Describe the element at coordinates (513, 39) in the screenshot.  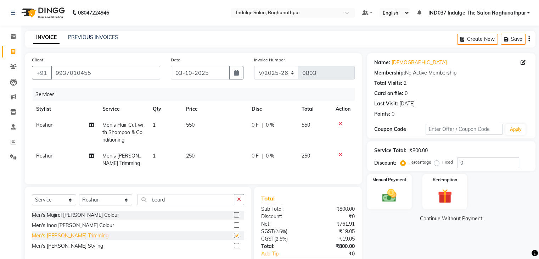
I see `button: Save` at that location.